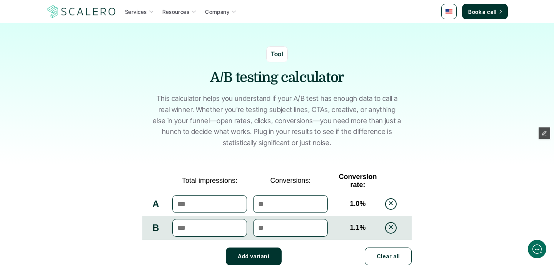 The image size is (554, 266). Describe the element at coordinates (277, 54) in the screenshot. I see `p: Tool` at that location.